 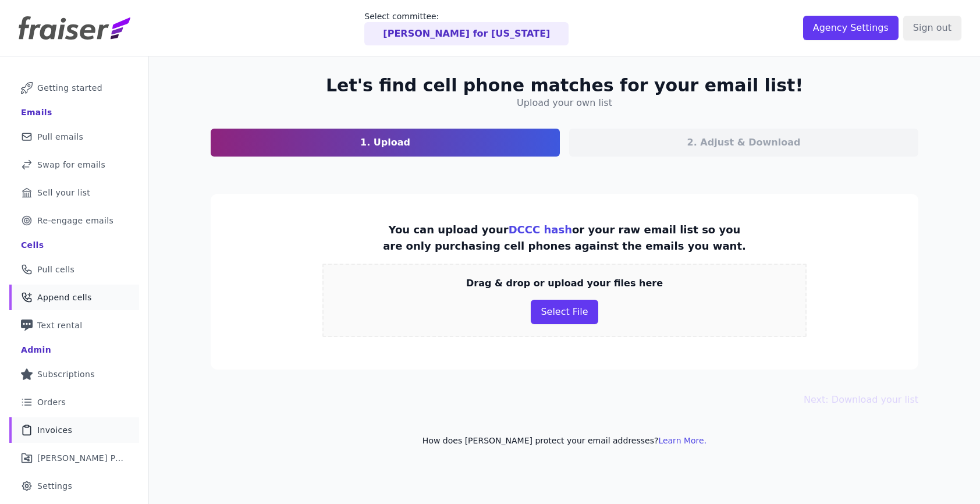 I want to click on p: Drag & drop or upload your files here, so click(x=565, y=284).